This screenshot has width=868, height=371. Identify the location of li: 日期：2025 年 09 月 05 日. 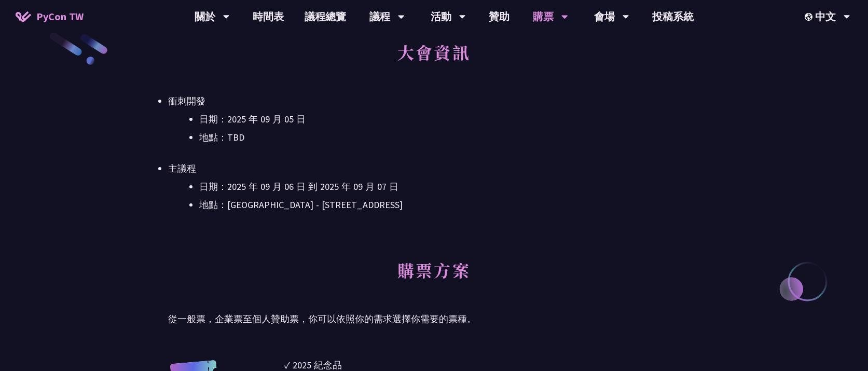
(449, 119).